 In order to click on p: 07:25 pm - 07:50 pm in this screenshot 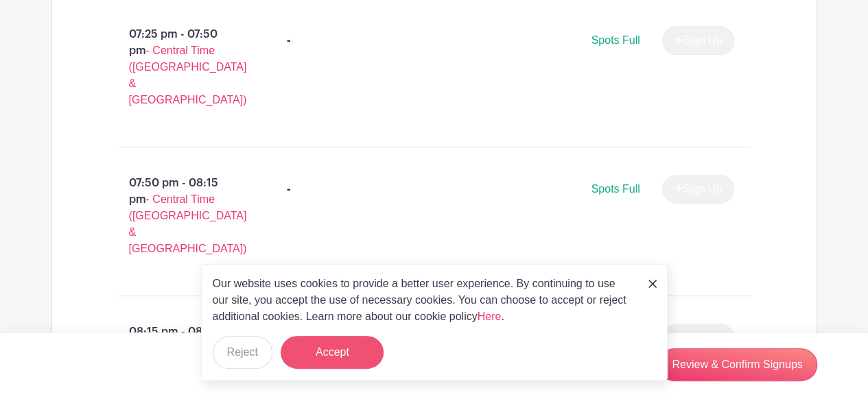, I will do `click(181, 68)`.